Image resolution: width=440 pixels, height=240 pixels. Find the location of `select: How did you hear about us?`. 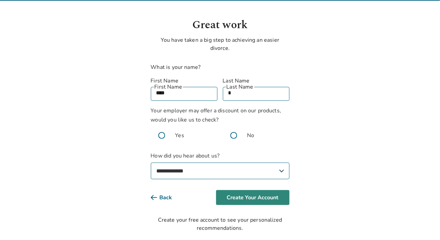

select: How did you hear about us? is located at coordinates (220, 171).